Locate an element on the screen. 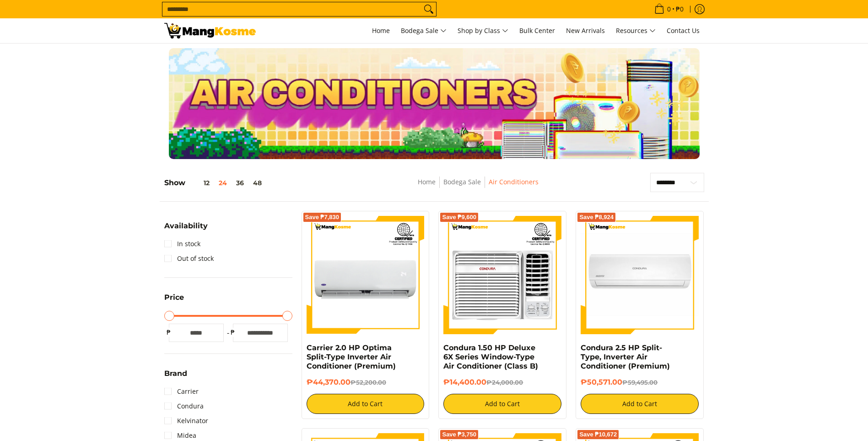  a: Condura is located at coordinates (184, 406).